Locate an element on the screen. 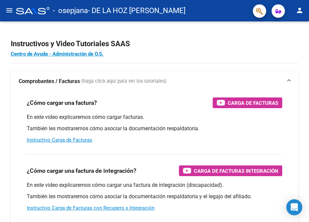 Image resolution: width=309 pixels, height=222 pixels. a: Instructivo Carga de Facturas is located at coordinates (59, 140).